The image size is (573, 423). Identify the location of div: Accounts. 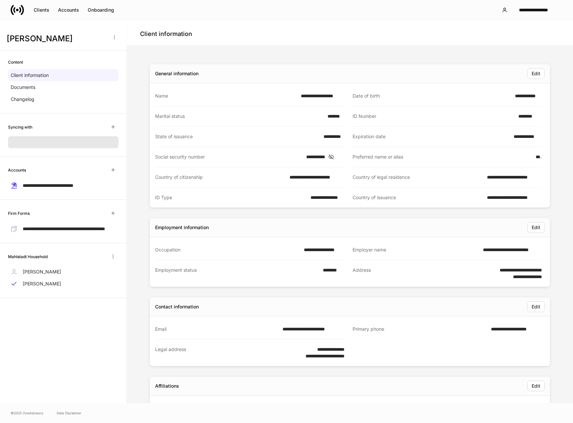
(68, 10).